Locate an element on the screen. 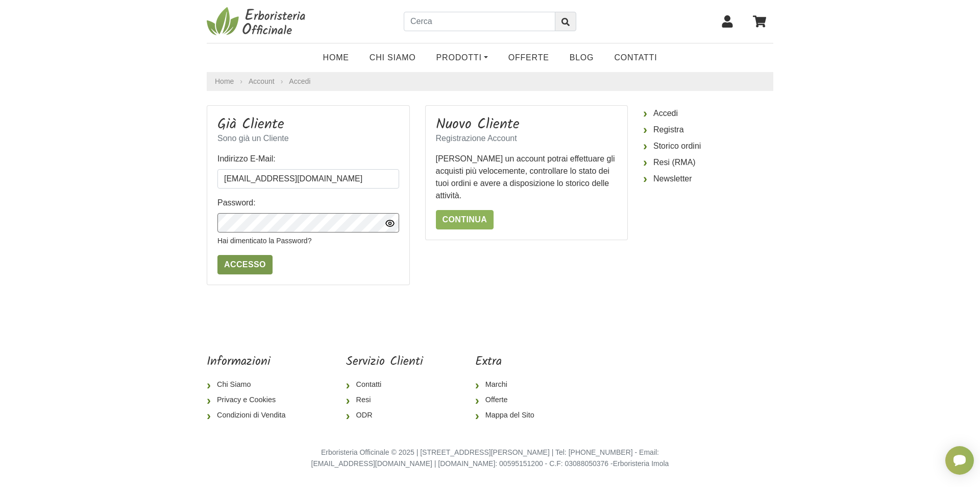 This screenshot has width=980, height=487. a: Newsletter is located at coordinates (708, 179).